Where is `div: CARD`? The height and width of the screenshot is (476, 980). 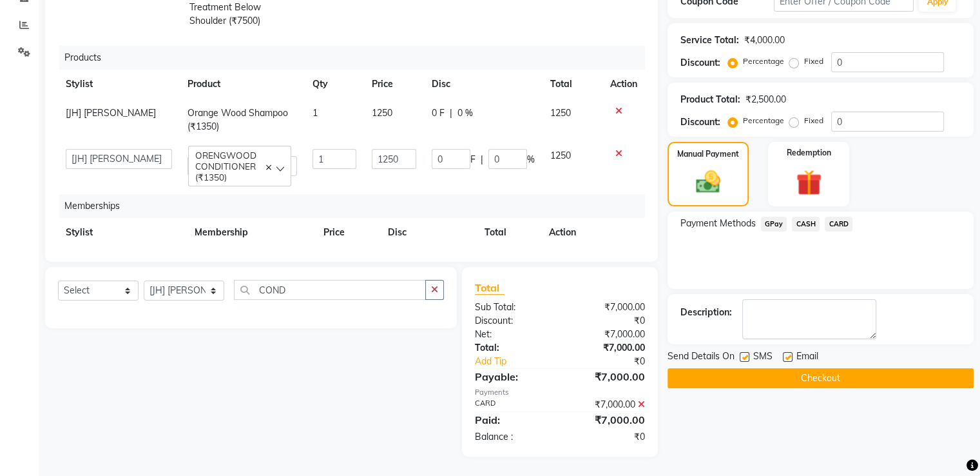
div: CARD is located at coordinates (512, 404).